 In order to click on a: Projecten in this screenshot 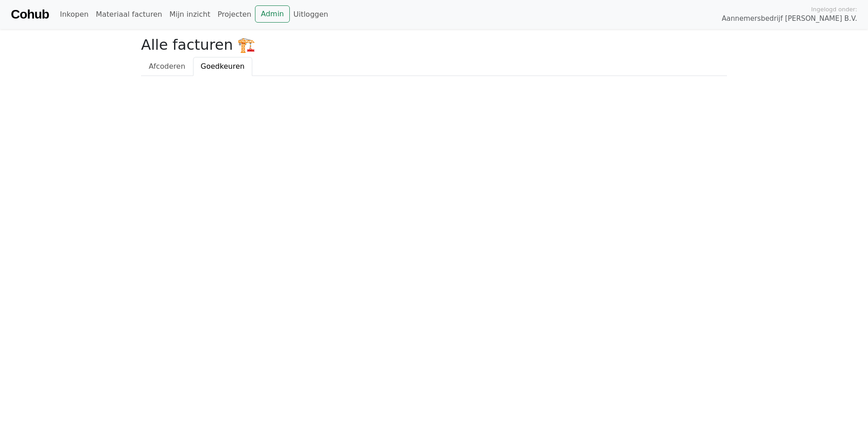, I will do `click(234, 14)`.